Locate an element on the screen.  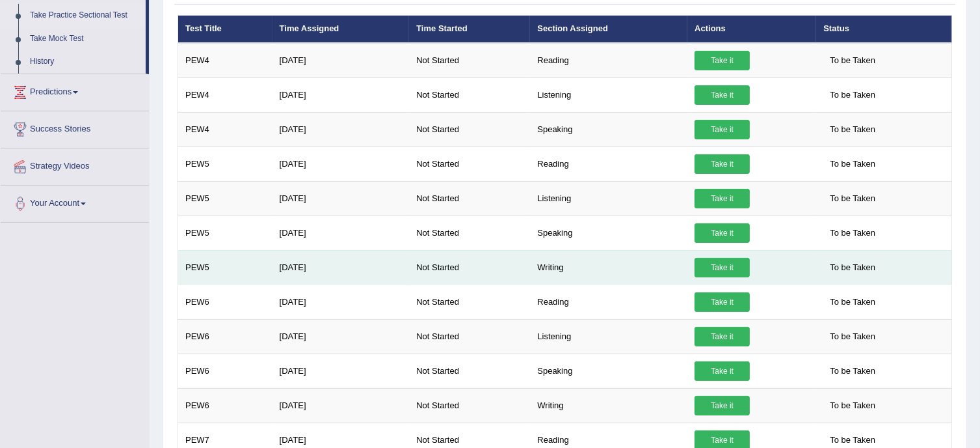
a: Success Stories is located at coordinates (75, 128).